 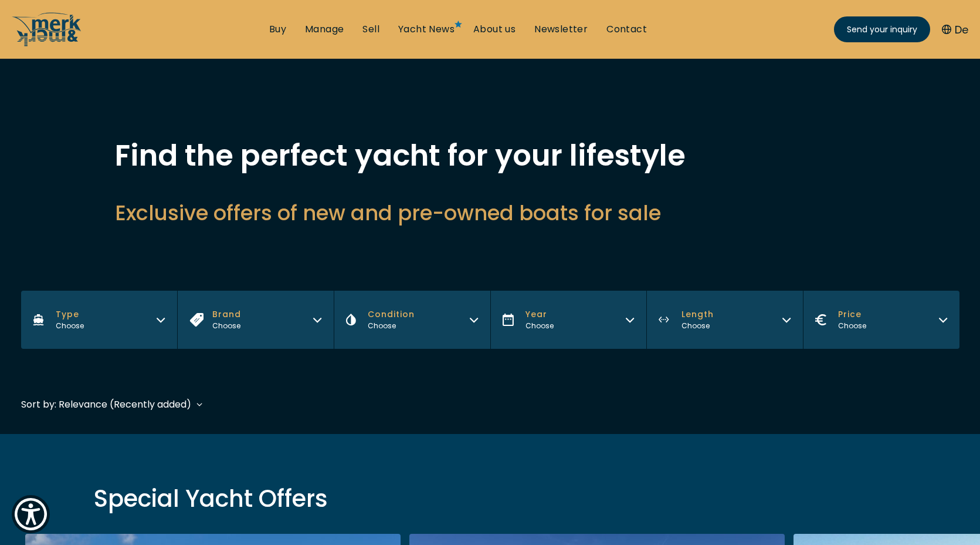 I want to click on a: Send your inquiry, so click(x=882, y=29).